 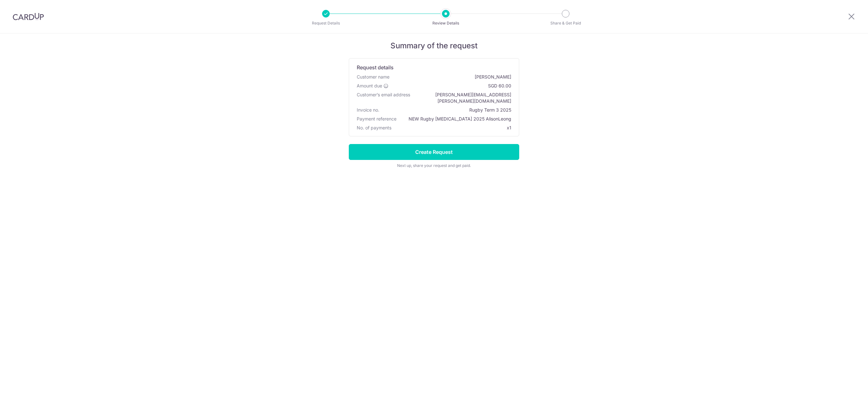 What do you see at coordinates (28, 16) in the screenshot?
I see `img: CardUp` at bounding box center [28, 16].